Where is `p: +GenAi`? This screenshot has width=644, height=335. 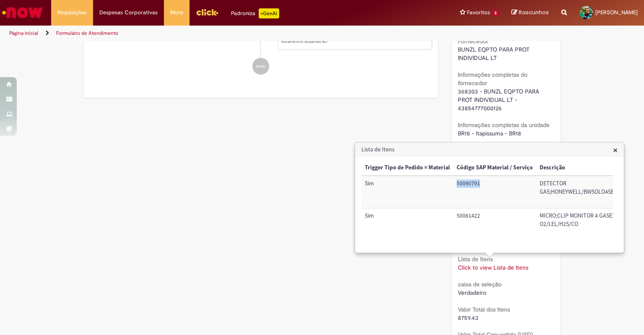
p: +GenAi is located at coordinates (269, 14).